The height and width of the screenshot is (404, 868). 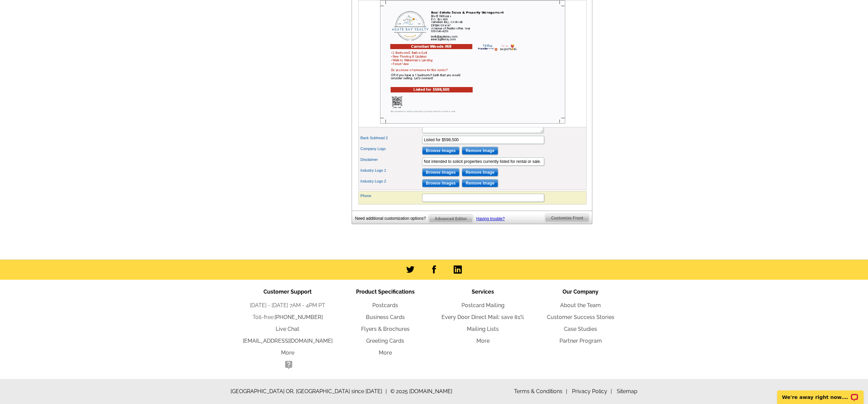 I want to click on label: Industry Logo 1, so click(x=391, y=171).